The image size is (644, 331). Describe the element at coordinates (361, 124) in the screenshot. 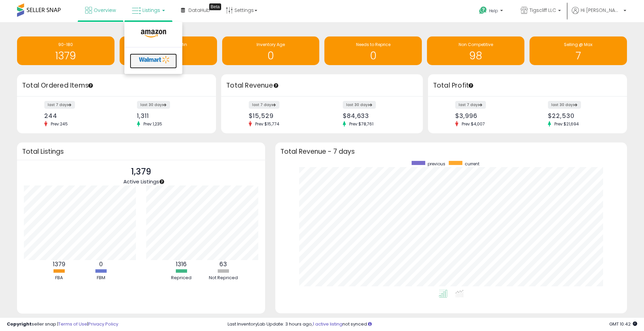

I see `span: Prev: $78,761` at that location.